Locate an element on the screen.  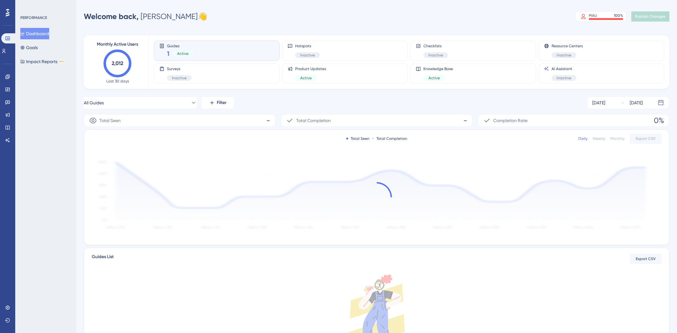
span: Total Seen is located at coordinates (110, 121).